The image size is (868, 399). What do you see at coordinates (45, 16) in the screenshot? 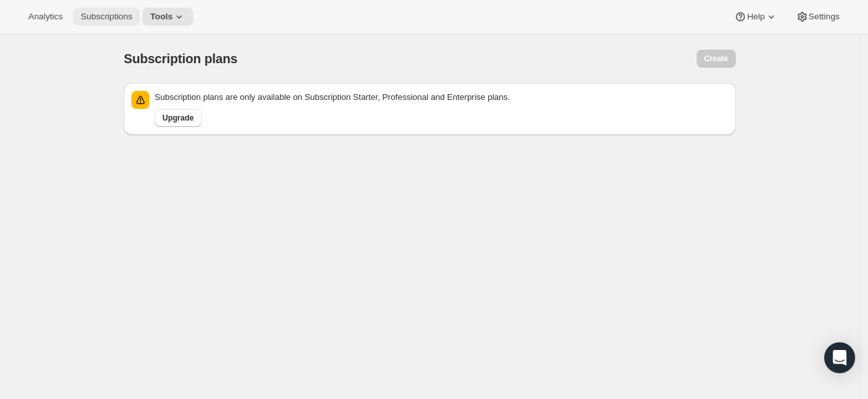
I see `button: Analytics` at bounding box center [45, 16].